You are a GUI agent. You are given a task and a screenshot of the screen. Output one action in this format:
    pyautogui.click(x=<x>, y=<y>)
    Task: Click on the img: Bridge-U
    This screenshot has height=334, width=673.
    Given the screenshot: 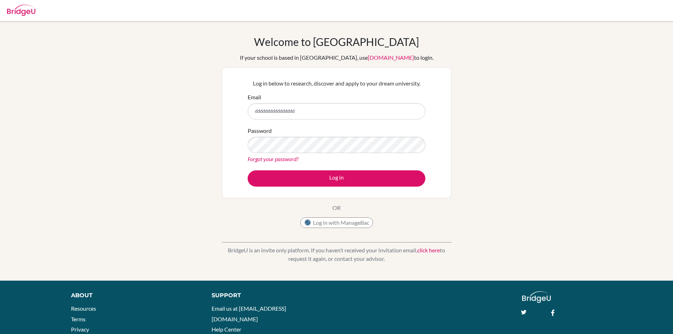 What is the action you would take?
    pyautogui.click(x=21, y=10)
    